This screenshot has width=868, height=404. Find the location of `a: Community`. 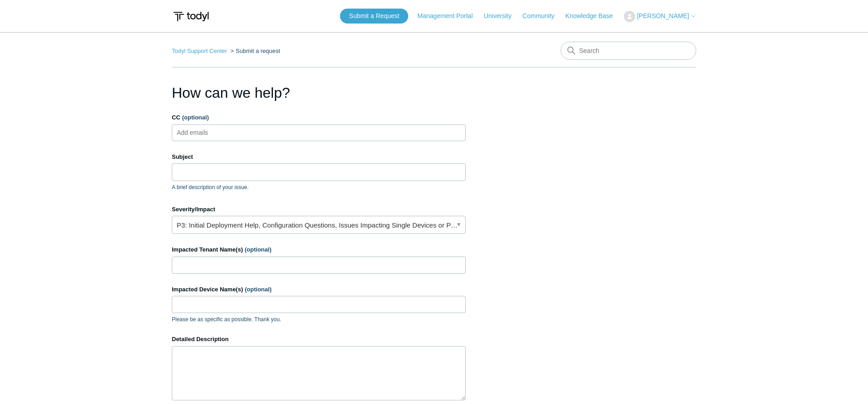

a: Community is located at coordinates (543, 16).